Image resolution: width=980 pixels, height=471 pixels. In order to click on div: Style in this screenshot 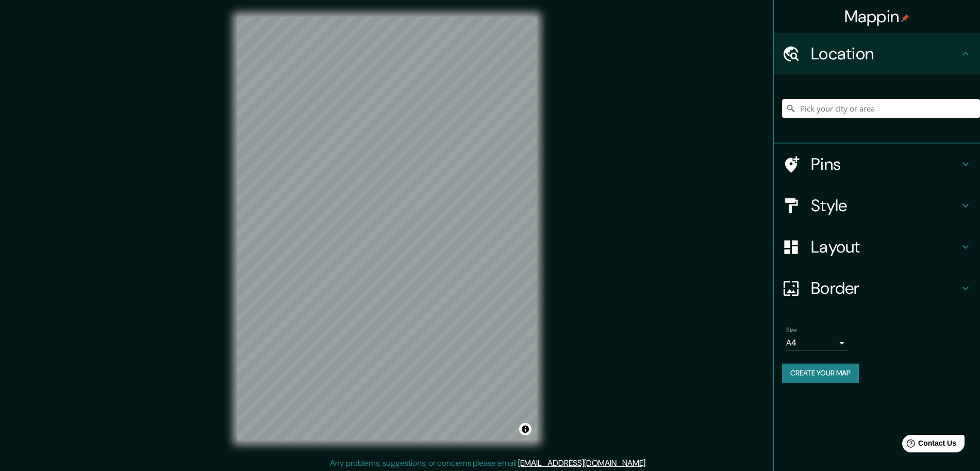, I will do `click(877, 206)`.